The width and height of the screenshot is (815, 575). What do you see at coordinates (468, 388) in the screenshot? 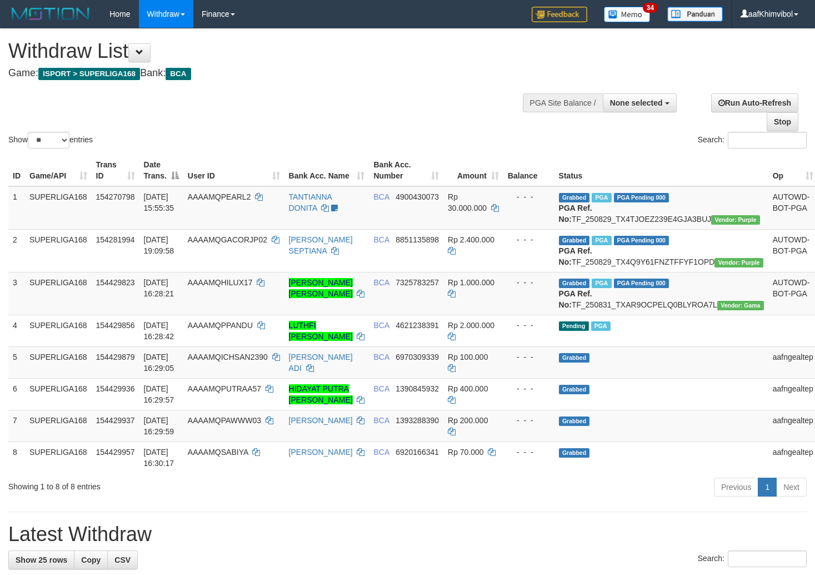
I see `span: Rp 400.000` at bounding box center [468, 388].